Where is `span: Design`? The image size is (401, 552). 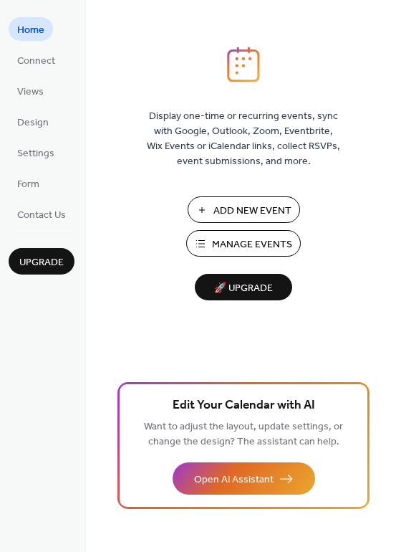 span: Design is located at coordinates (33, 122).